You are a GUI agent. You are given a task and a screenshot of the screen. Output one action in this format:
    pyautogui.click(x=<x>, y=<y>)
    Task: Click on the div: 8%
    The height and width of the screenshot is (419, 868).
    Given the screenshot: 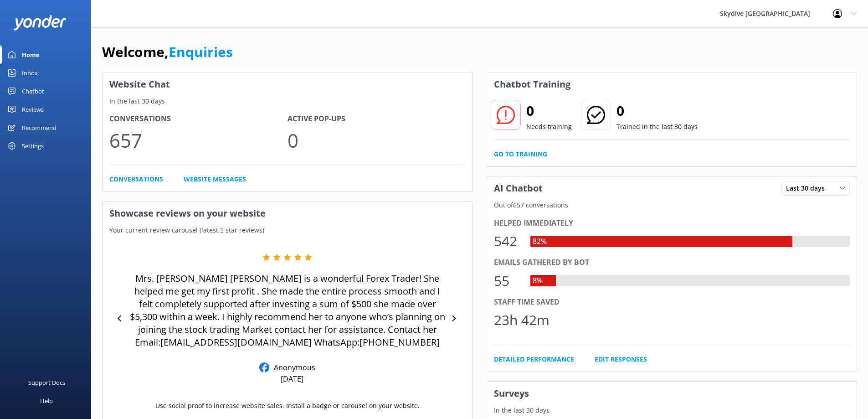 What is the action you would take?
    pyautogui.click(x=538, y=281)
    